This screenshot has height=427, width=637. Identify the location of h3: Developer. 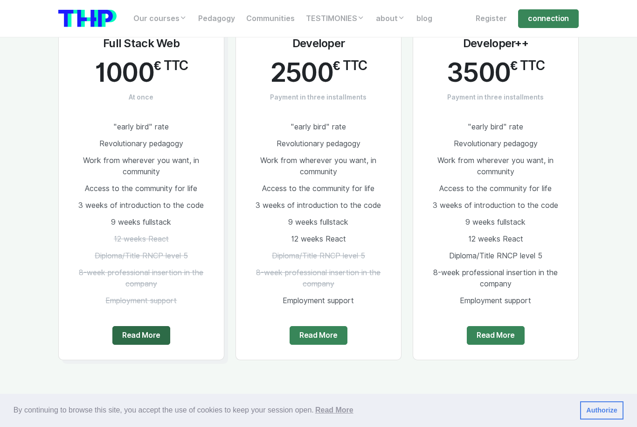
(319, 43).